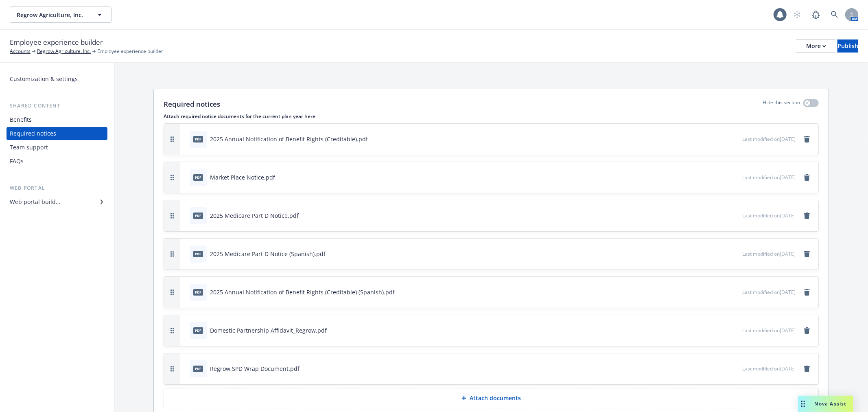 The width and height of the screenshot is (868, 412). Describe the element at coordinates (847, 46) in the screenshot. I see `div: Publish` at that location.